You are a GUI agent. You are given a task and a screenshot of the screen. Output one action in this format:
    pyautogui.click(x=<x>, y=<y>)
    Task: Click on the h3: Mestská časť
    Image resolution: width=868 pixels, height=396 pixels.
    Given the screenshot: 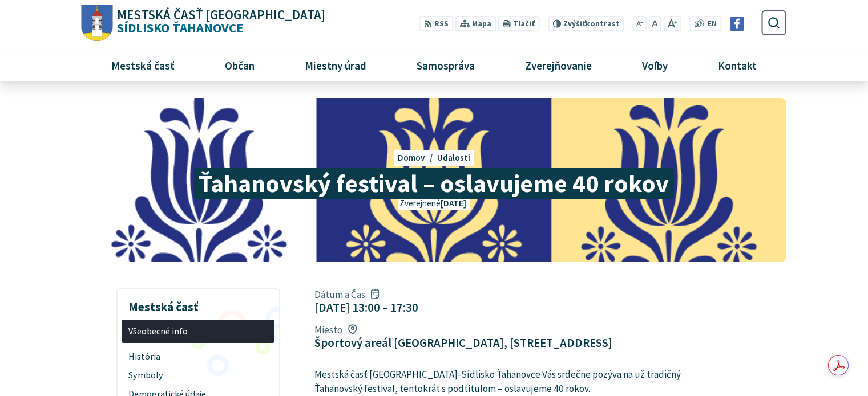 What is the action you would take?
    pyautogui.click(x=198, y=304)
    